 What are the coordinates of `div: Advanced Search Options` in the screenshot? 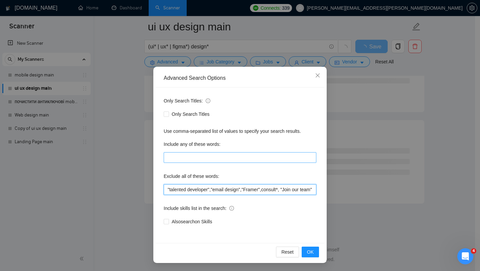 It's located at (240, 78).